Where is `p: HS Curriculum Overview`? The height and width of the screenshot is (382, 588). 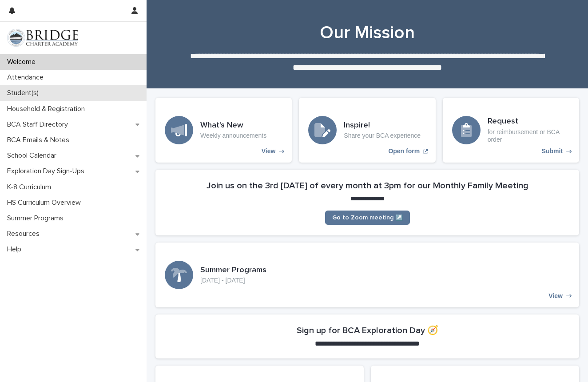
p: HS Curriculum Overview is located at coordinates (46, 203).